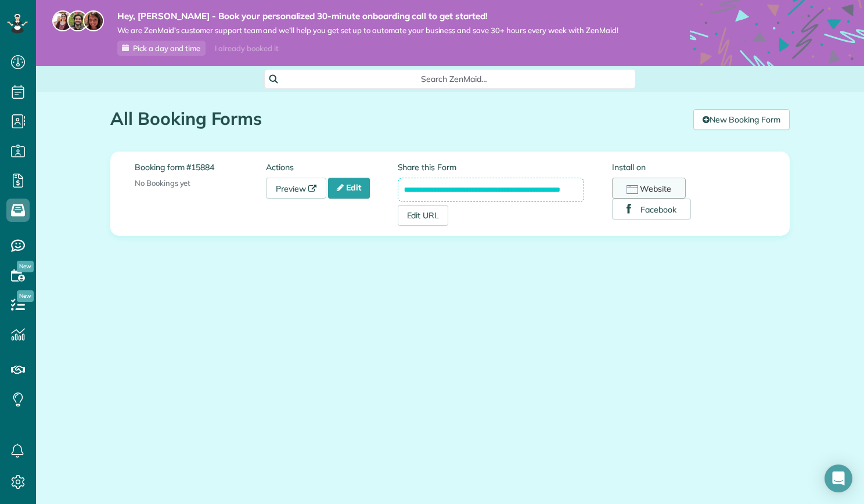  I want to click on label: Actions, so click(331, 167).